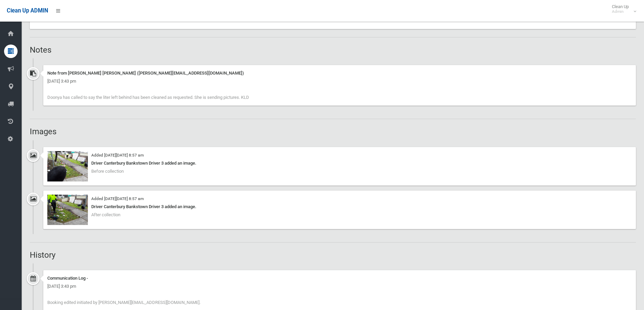 The width and height of the screenshot is (644, 310). I want to click on h2: History, so click(332, 256).